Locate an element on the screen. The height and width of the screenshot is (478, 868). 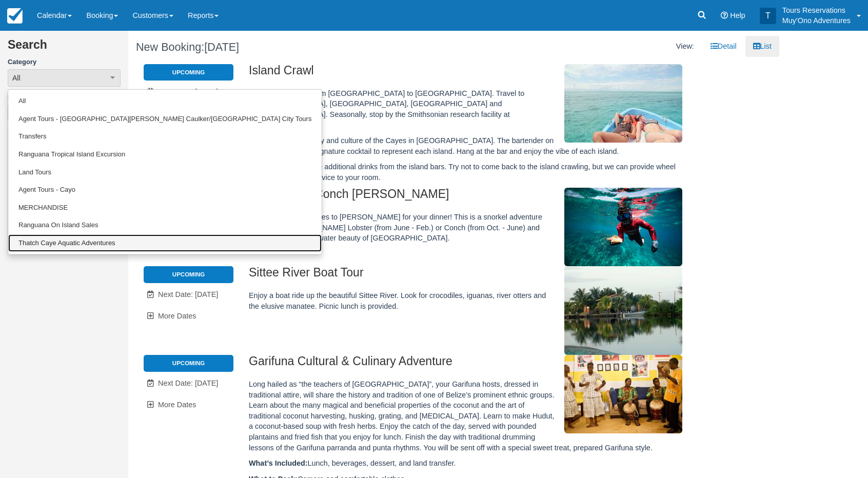
h2: Island Crawl is located at coordinates (479, 73).